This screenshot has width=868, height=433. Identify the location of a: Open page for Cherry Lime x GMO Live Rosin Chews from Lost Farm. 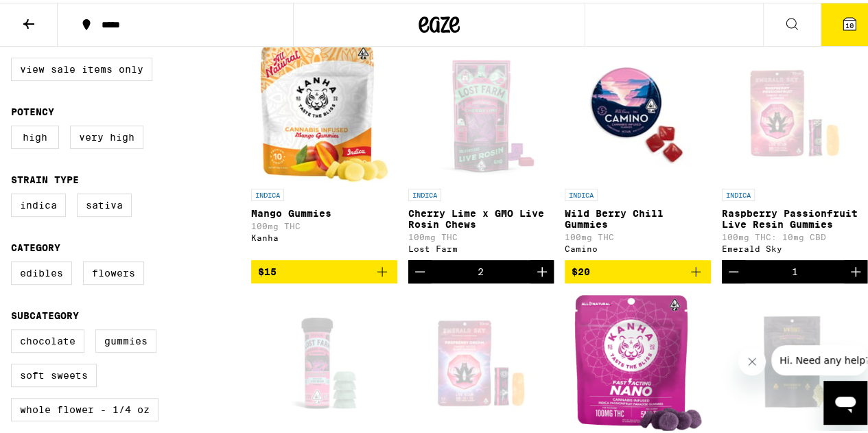
(481, 149).